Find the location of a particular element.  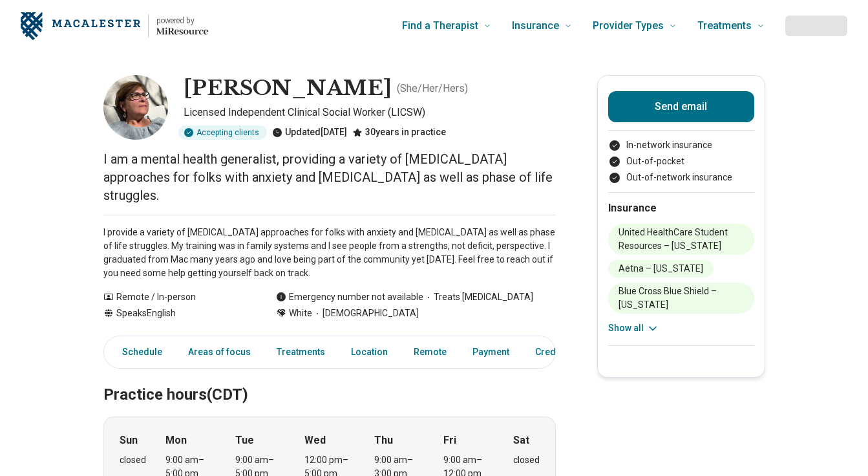

a: Remote is located at coordinates (430, 352).